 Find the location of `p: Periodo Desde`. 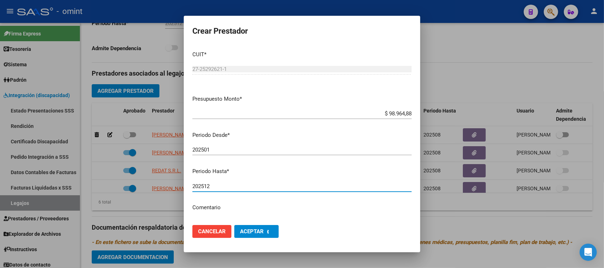

p: Periodo Desde is located at coordinates (302, 135).